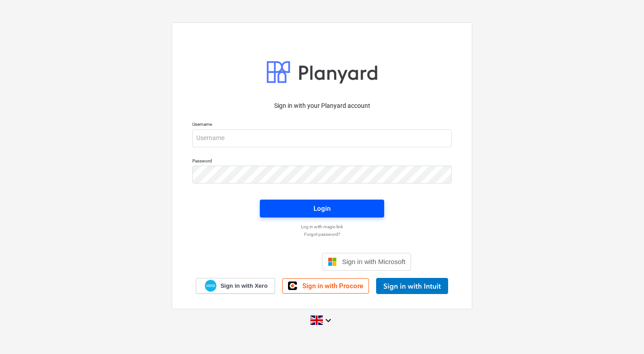 The height and width of the screenshot is (354, 644). What do you see at coordinates (332, 262) in the screenshot?
I see `img: Microsoft logo` at bounding box center [332, 262].